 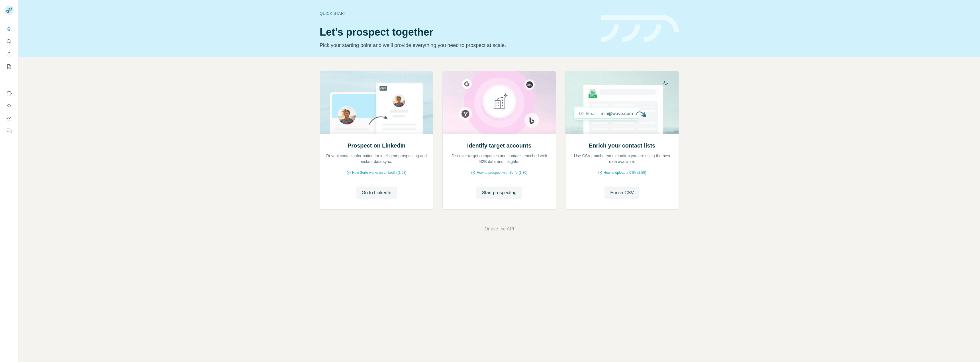 I want to click on img: Enrich your contact lists, so click(x=622, y=103).